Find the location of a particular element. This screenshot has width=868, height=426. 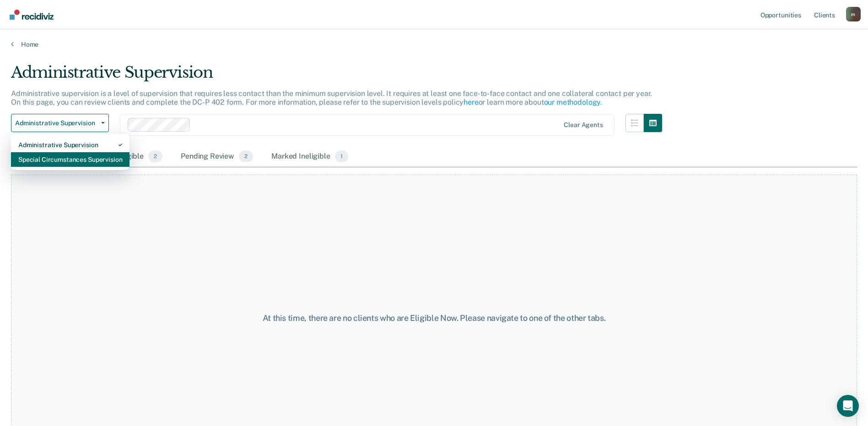

img: Recidiviz is located at coordinates (32, 15).